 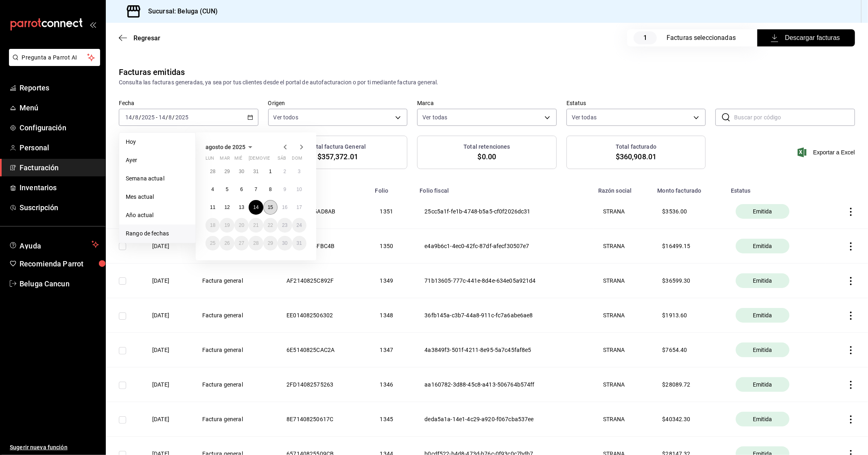 I want to click on th: EE014082506302, so click(x=323, y=315).